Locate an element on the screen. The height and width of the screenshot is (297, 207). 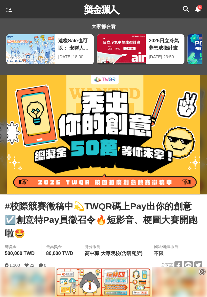
span: 大家都在看 is located at coordinates (103, 26).